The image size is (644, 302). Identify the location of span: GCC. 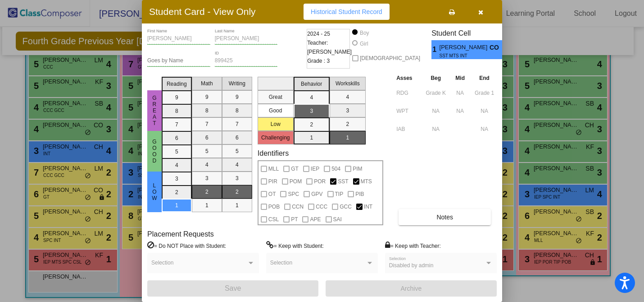
(345, 206).